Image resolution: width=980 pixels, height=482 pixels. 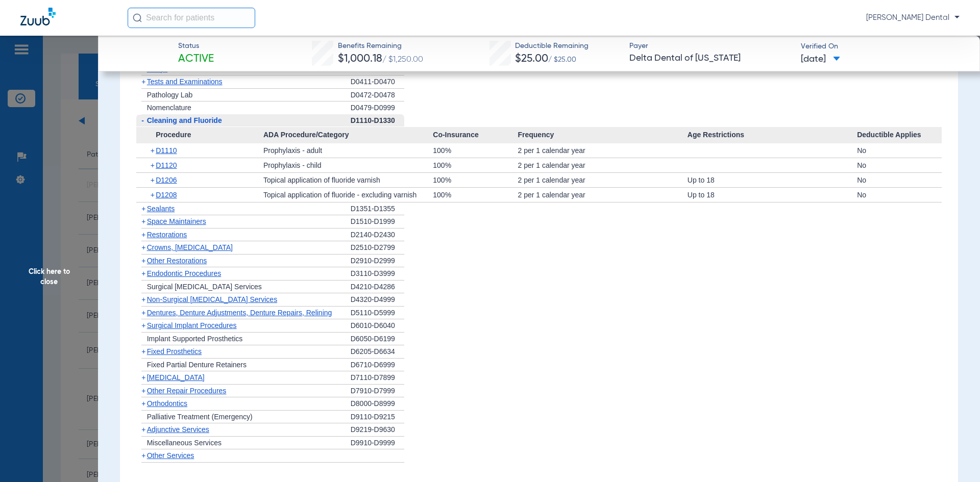 I want to click on div: D9110-D9215, so click(x=377, y=417).